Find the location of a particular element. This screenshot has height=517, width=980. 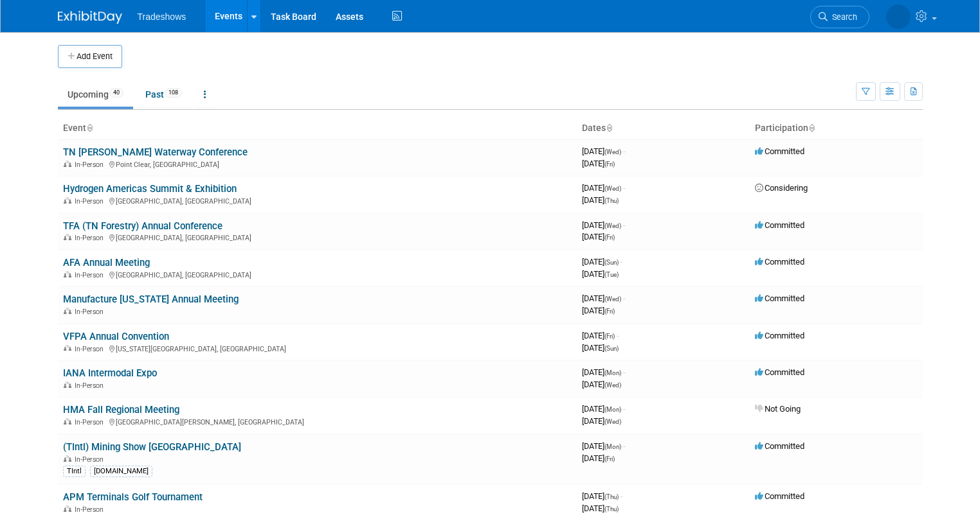

span: Tradeshows is located at coordinates (162, 17).